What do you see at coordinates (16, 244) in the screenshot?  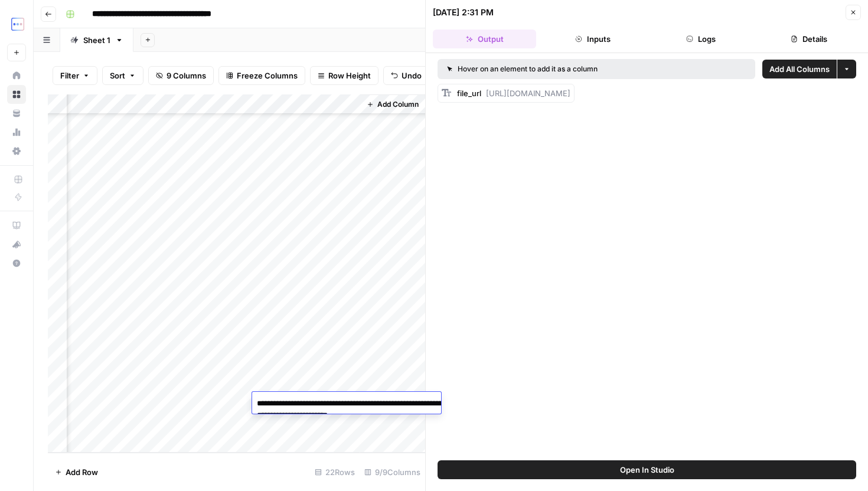 I see `button: What's new?` at bounding box center [16, 244].